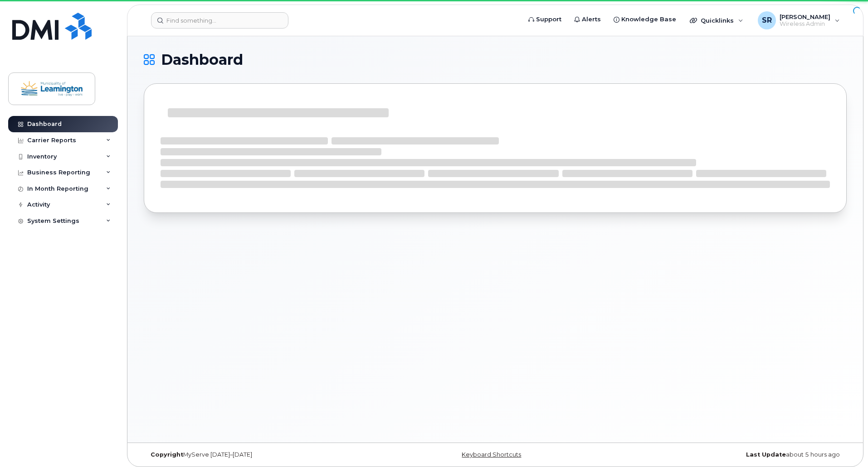 This screenshot has height=467, width=868. Describe the element at coordinates (729, 455) in the screenshot. I see `div: about 5 hours ago` at that location.